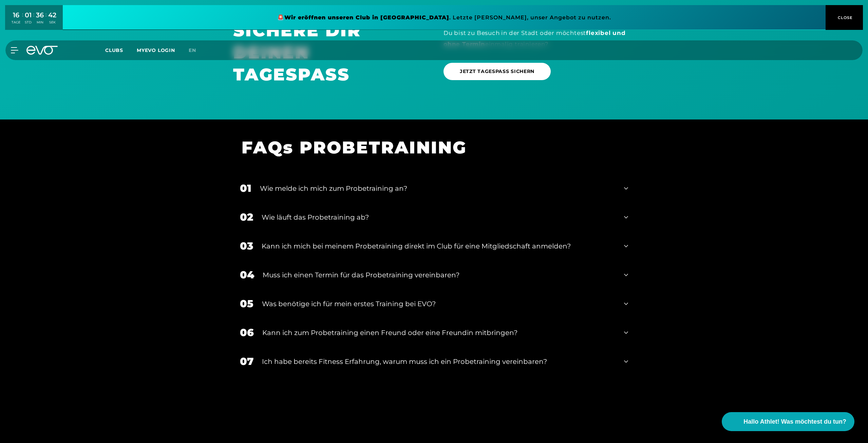 Image resolution: width=868 pixels, height=443 pixels. Describe the element at coordinates (52, 15) in the screenshot. I see `div: 42` at that location.